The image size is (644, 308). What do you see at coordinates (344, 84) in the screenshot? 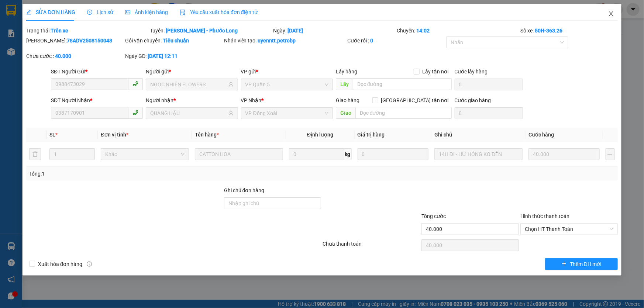
I see `span: Lấy` at bounding box center [344, 84].